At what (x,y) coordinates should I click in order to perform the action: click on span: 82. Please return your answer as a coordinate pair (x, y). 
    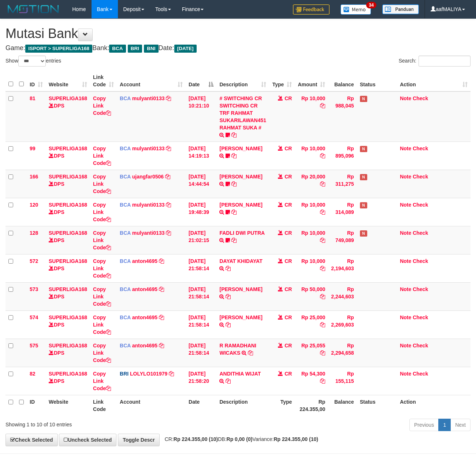
    Looking at the image, I should click on (33, 374).